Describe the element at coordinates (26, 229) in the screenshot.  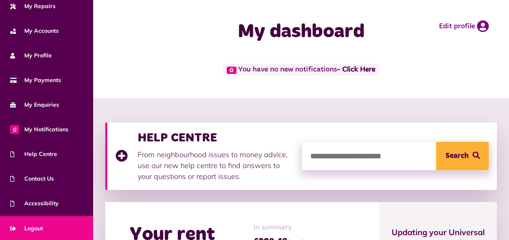
I see `span: Logout` at that location.